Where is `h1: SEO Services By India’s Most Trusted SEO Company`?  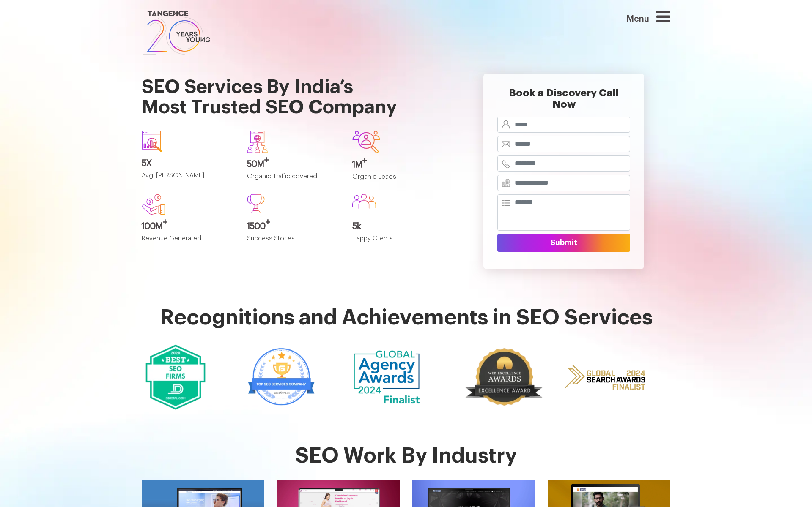 h1: SEO Services By India’s Most Trusted SEO Company is located at coordinates (293, 90).